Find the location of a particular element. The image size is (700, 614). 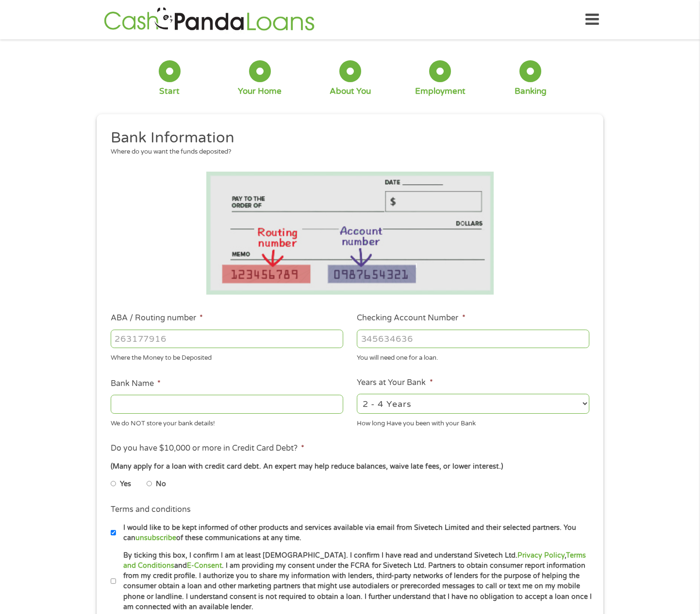

a: Terms and Conditions is located at coordinates (354, 560).